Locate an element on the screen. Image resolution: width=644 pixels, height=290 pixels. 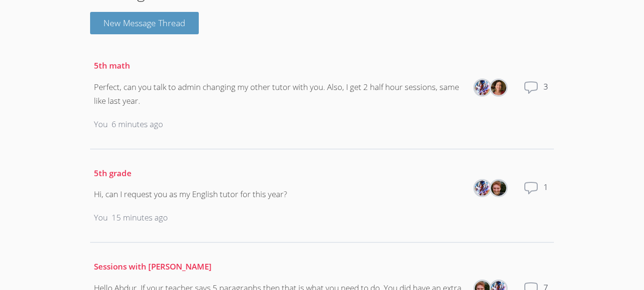
div: Hi, can I request you as my English tutor for this year? is located at coordinates (190, 195).